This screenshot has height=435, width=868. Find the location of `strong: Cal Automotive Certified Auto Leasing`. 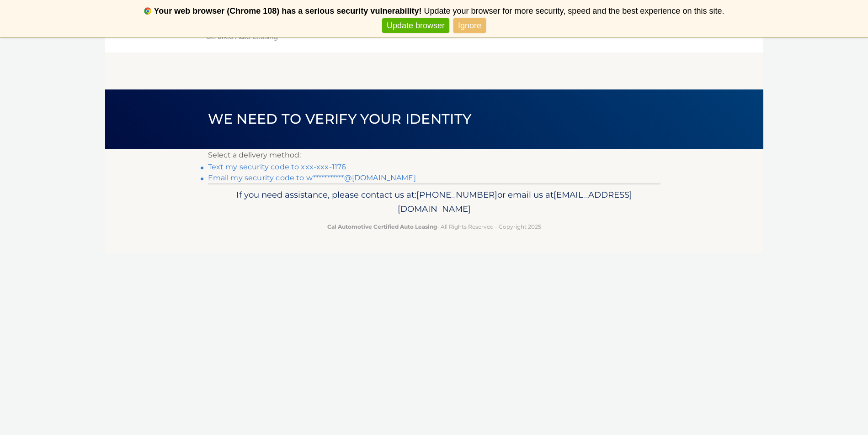

strong: Cal Automotive Certified Auto Leasing is located at coordinates (382, 227).